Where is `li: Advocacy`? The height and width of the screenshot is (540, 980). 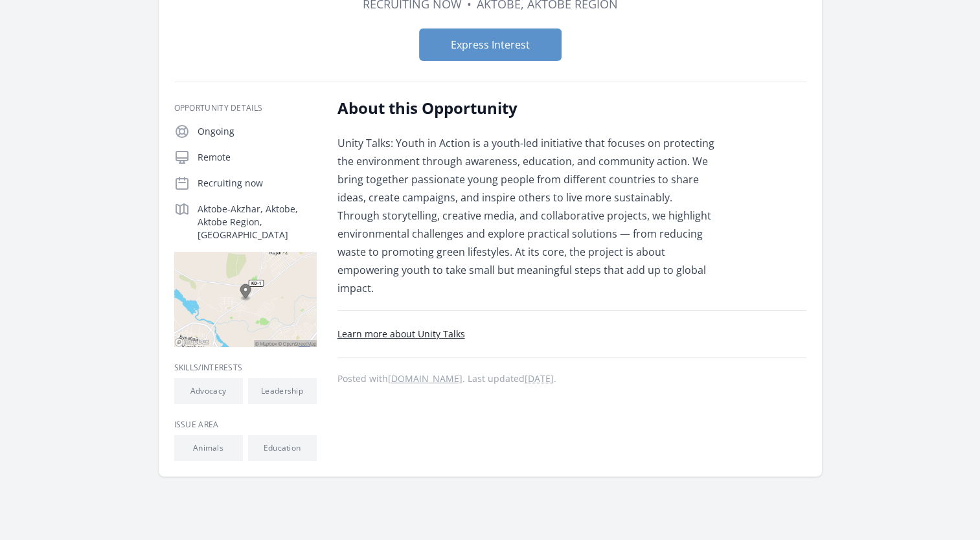
li: Advocacy is located at coordinates (209, 391).